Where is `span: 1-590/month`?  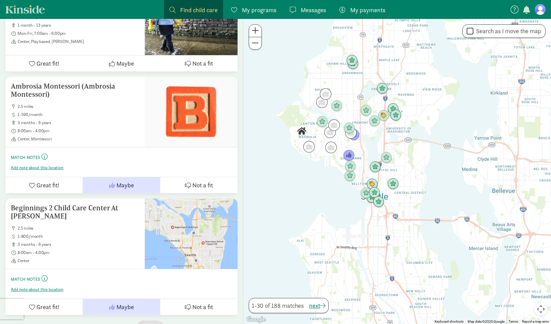
span: 1-590/month is located at coordinates (78, 114).